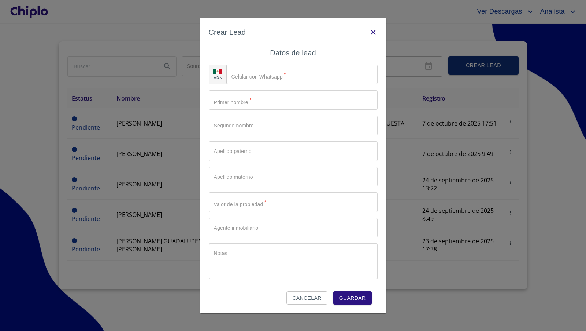 Image resolution: width=586 pixels, height=331 pixels. What do you see at coordinates (218, 71) in the screenshot?
I see `img: R93DlvwvvjP9fbrDwZeCRYBHk45OWMq+AAOlFVsxT89f82nwPLnD58IP7+ANJEaWYhP0Tx8kkA0WlQMPQsAAgwAOmBj20AXj6...` at bounding box center [218, 71].